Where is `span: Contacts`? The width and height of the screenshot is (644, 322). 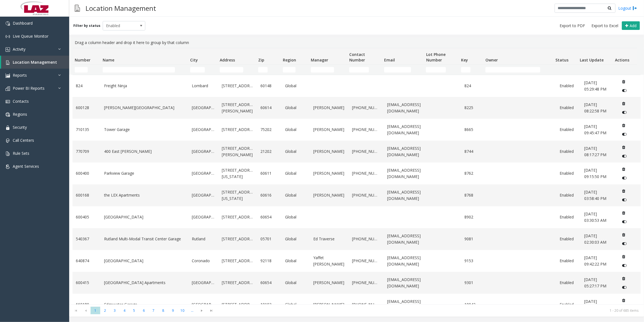
span: Contacts is located at coordinates (21, 101).